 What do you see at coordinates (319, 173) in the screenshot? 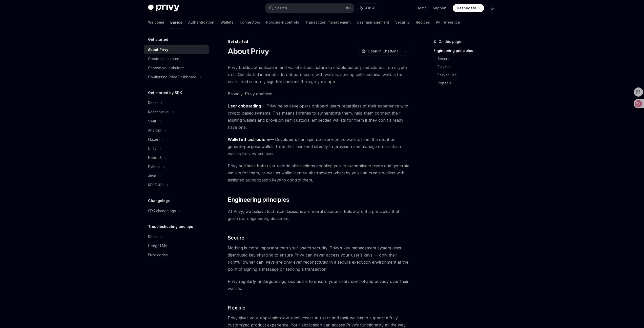
I see `span: Privy surfaces both user-centric abstractions enabling you to authenticate users and generate wal...` at bounding box center [319, 173].